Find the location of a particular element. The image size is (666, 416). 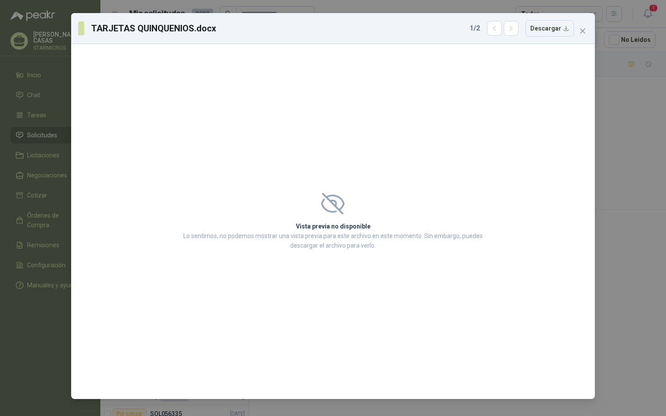

h3: TARJETAS QUINQUENIOS.docx is located at coordinates (154, 28).